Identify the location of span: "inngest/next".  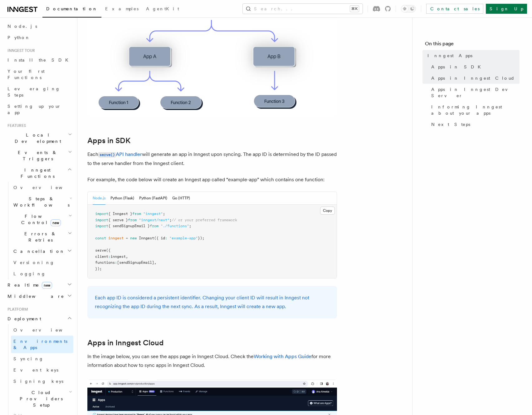
(154, 220).